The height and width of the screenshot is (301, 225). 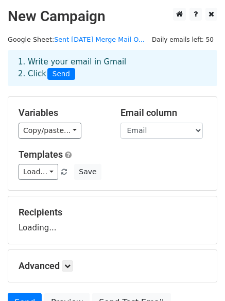 What do you see at coordinates (76, 39) in the screenshot?
I see `small: Google Sheet:` at bounding box center [76, 39].